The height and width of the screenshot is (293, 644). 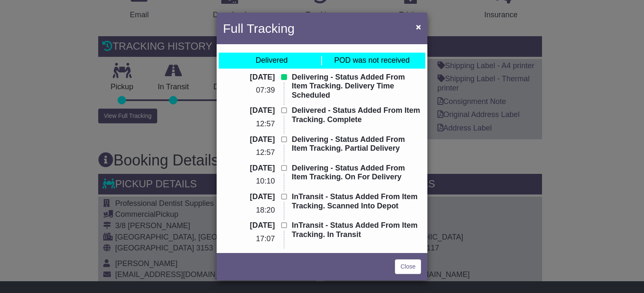 I want to click on p: Delivered - Status Added From Item Tracking. Complete, so click(x=356, y=115).